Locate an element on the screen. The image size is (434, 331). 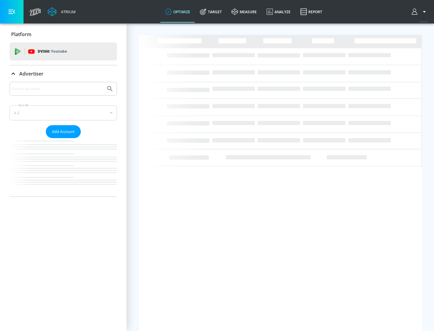
div: A-Z is located at coordinates (63, 113).